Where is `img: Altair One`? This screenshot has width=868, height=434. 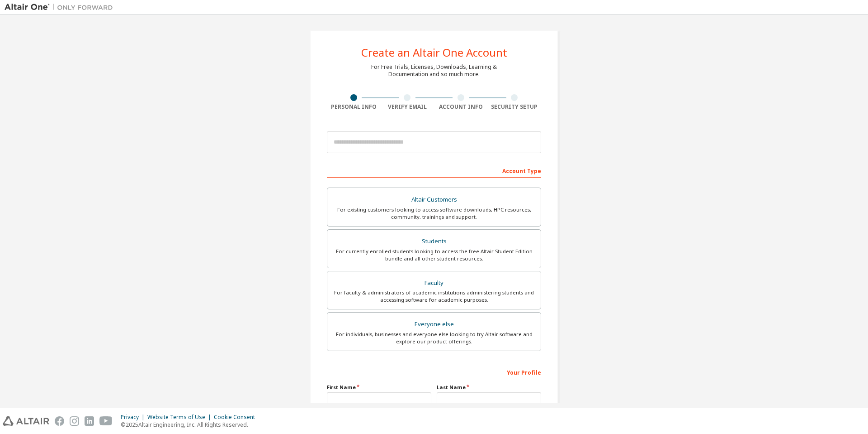
img: Altair One is located at coordinates (62, 7).